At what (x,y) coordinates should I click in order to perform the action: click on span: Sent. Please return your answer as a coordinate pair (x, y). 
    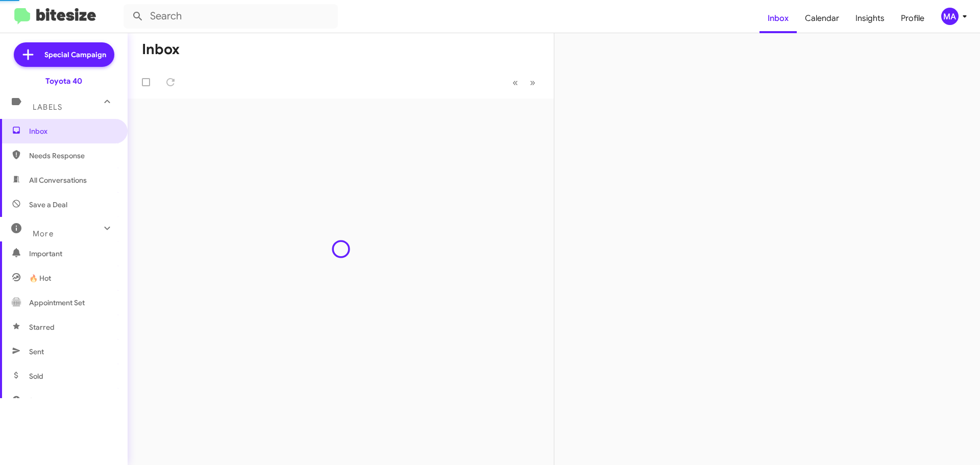
    Looking at the image, I should click on (36, 352).